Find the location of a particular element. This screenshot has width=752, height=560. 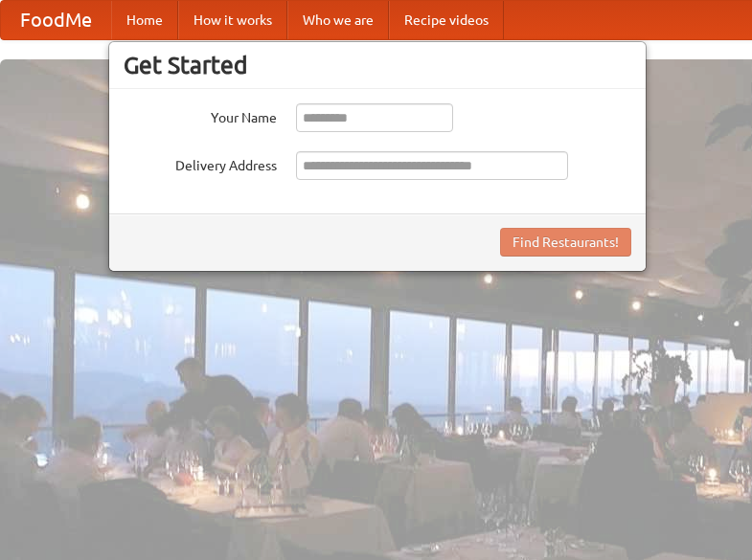

a: Home is located at coordinates (145, 20).